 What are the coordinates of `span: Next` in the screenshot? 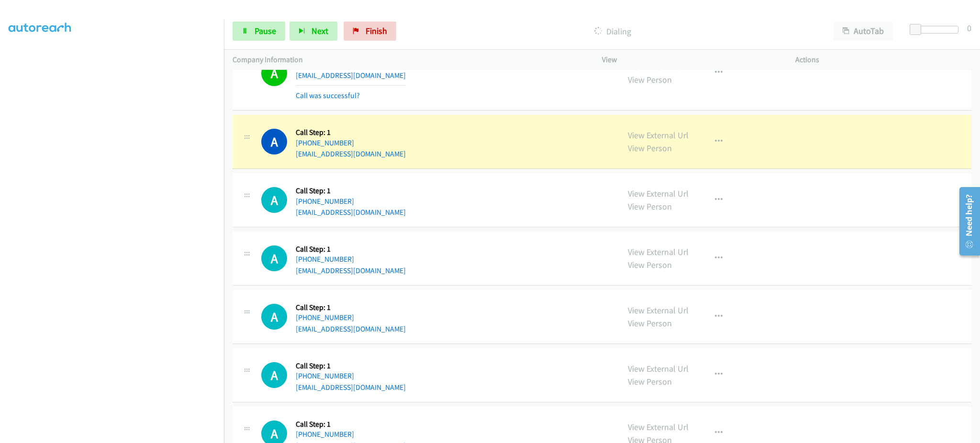 It's located at (320, 31).